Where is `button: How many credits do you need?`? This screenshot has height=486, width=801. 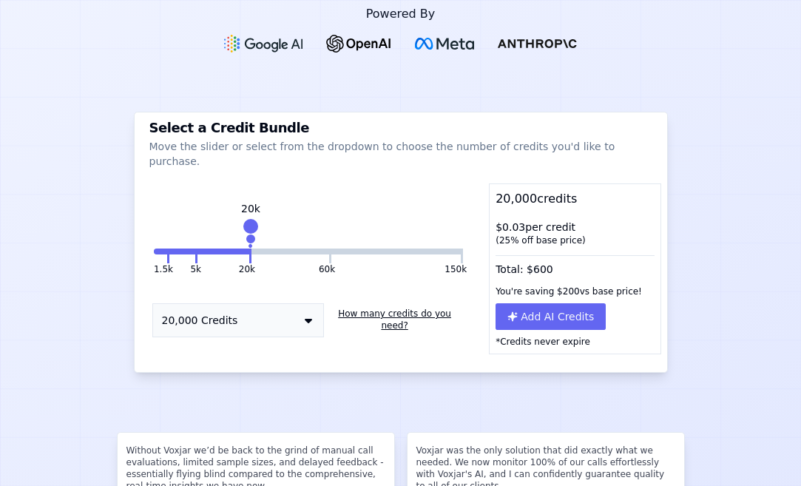 button: How many credits do you need? is located at coordinates (394, 320).